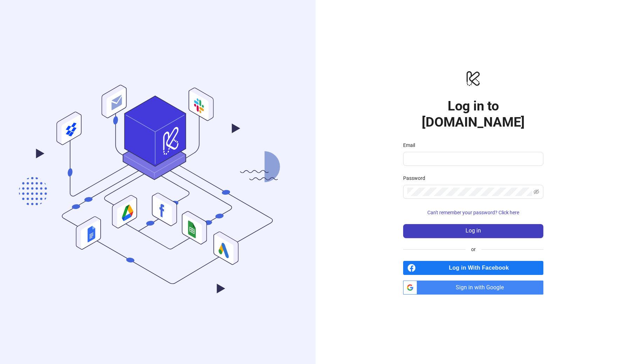  What do you see at coordinates (536, 192) in the screenshot?
I see `span: eye-invisible` at bounding box center [536, 192].